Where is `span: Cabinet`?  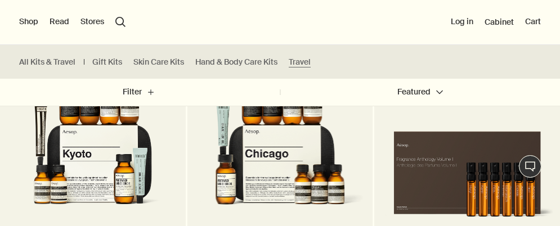
span: Cabinet is located at coordinates (499, 22).